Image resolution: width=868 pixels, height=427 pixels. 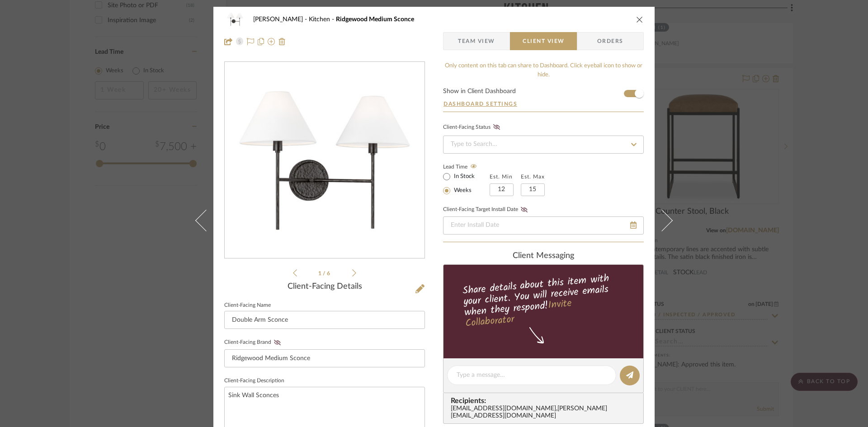 What do you see at coordinates (543, 70) in the screenshot?
I see `div: Only content on this tab can share to Dashboard. Click eyeball icon to show or hide.` at bounding box center [543, 70].